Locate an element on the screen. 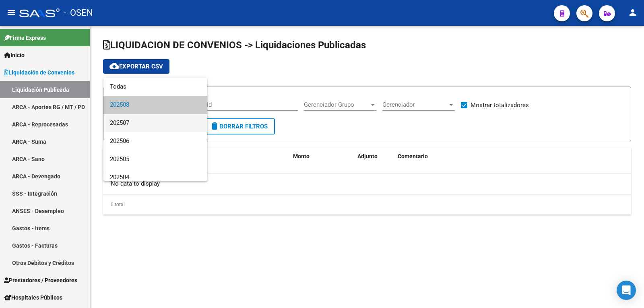 The image size is (644, 308). span: 202506 is located at coordinates (155, 141).